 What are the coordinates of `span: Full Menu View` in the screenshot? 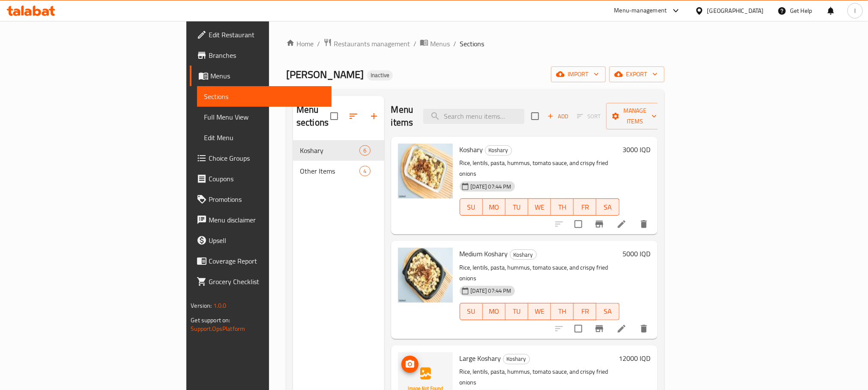 It's located at (264, 117).